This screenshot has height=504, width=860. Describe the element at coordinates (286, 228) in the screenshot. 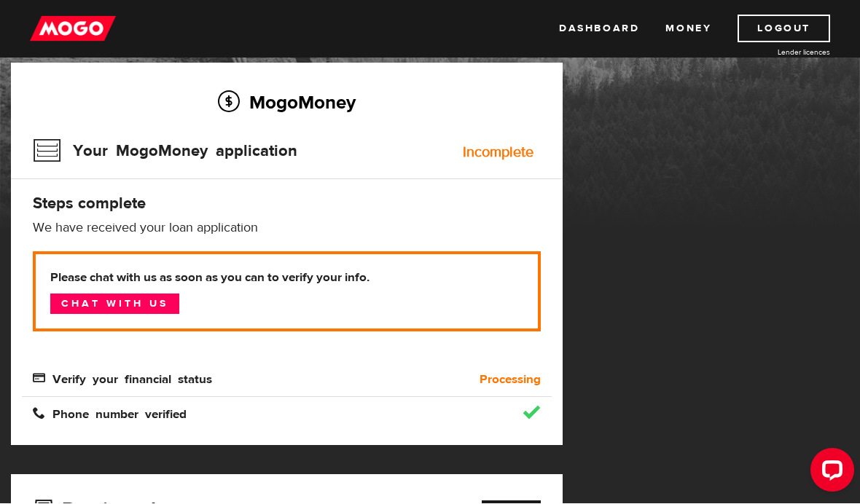

I see `p: We have received your loan application` at that location.